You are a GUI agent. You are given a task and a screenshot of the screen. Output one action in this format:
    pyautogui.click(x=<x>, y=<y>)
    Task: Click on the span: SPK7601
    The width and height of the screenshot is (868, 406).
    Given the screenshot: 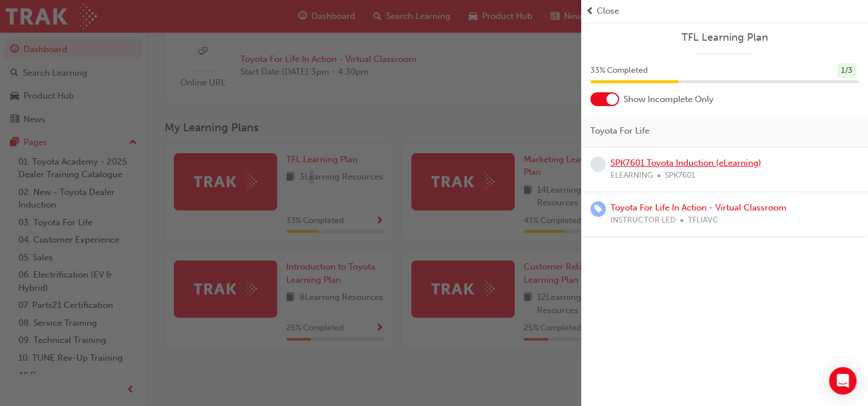 What is the action you would take?
    pyautogui.click(x=680, y=176)
    